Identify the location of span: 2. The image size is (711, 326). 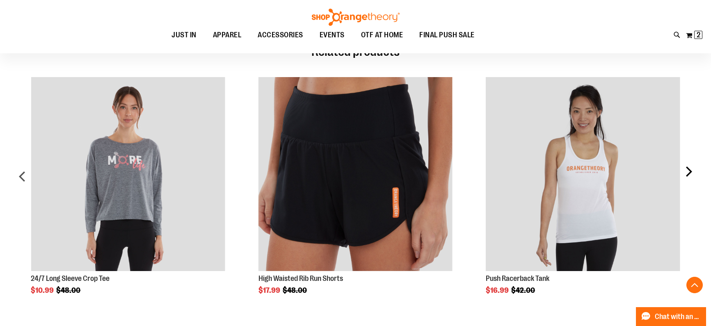
(698, 35).